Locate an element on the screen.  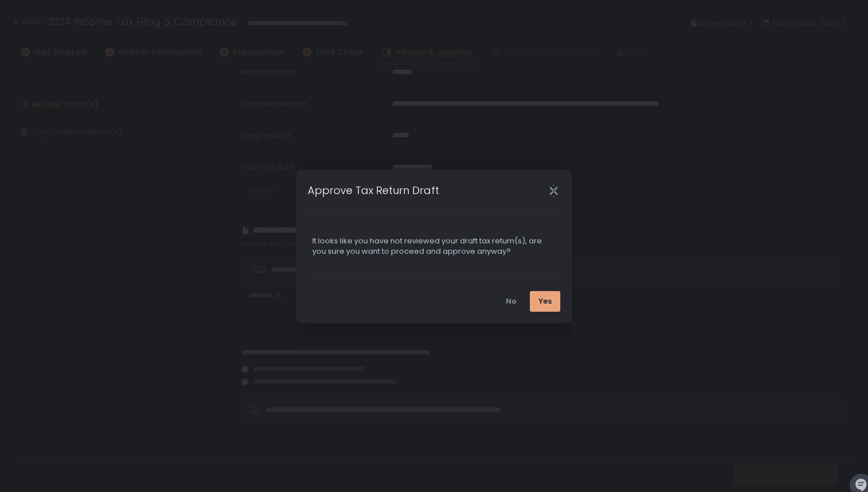
div: It looks like you have not reviewed your draft tax return(s), are you sure you want to proceed an... is located at coordinates (434, 246).